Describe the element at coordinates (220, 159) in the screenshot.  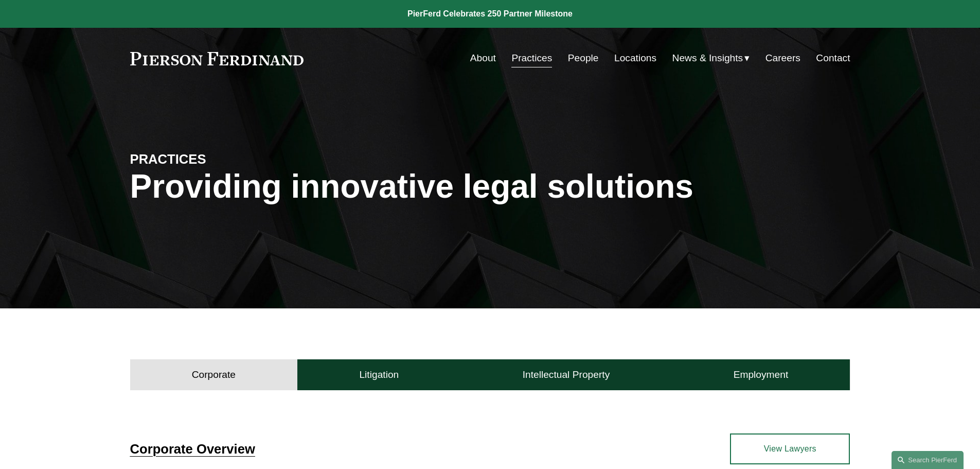
I see `h4: PRACTICES` at that location.